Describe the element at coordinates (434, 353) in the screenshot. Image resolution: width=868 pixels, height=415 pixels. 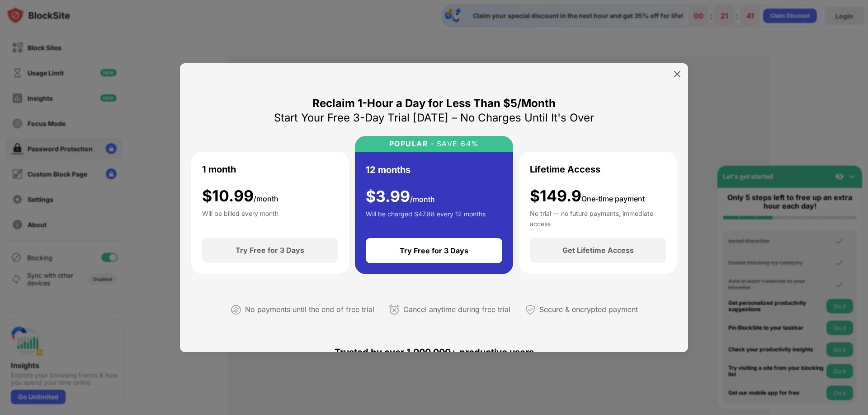
I see `div: Trusted by over 1,000,000+ productive users` at that location.